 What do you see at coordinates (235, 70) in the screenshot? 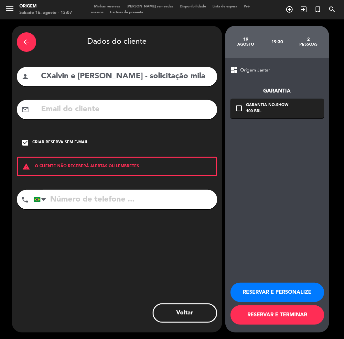
I see `span: dashboard` at bounding box center [235, 70].